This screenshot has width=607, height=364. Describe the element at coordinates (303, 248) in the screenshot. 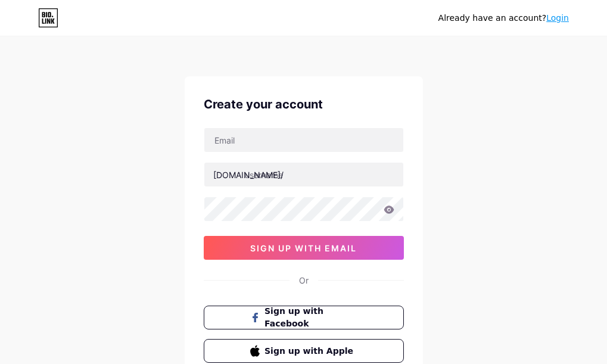

I see `span: sign up with email` at that location.